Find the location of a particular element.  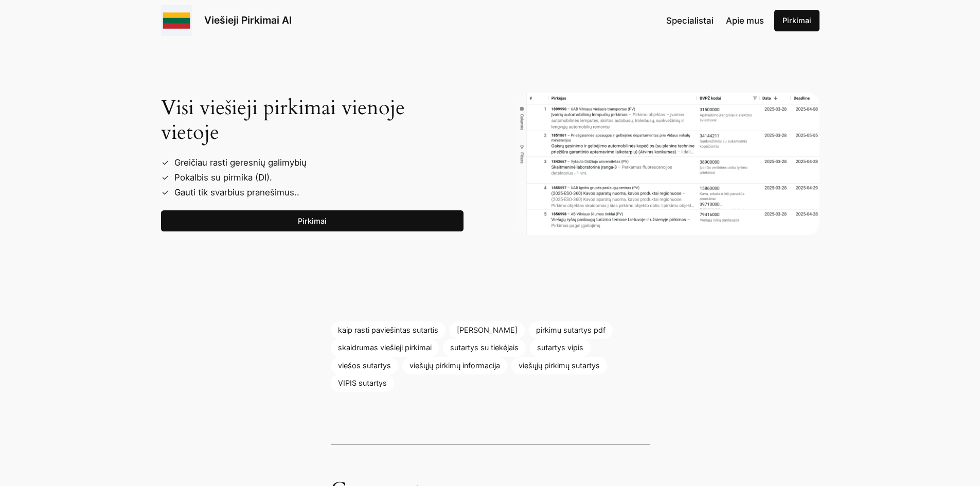

nav: Navigation is located at coordinates (715, 21).